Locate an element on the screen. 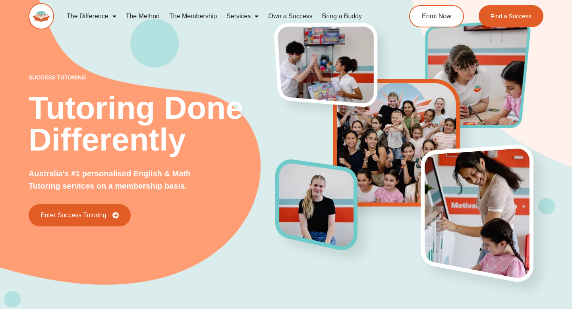 This screenshot has width=572, height=309. a: Services is located at coordinates (242, 16).